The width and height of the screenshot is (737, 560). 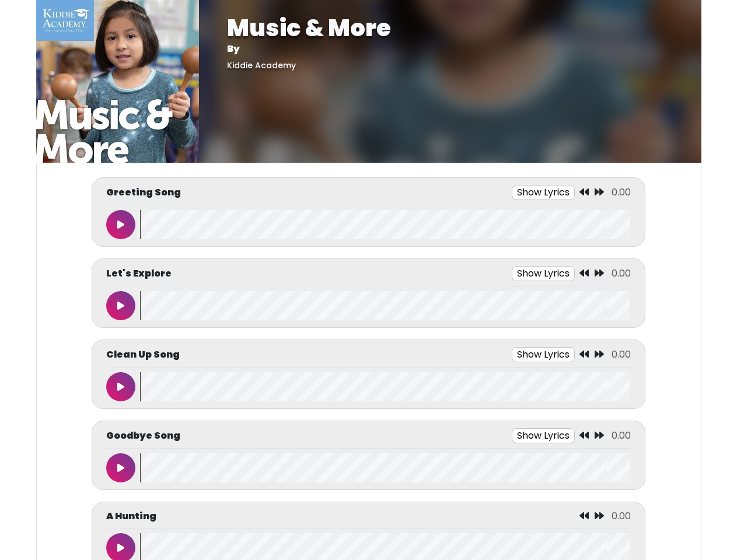 I want to click on p: Greeting Song, so click(x=144, y=193).